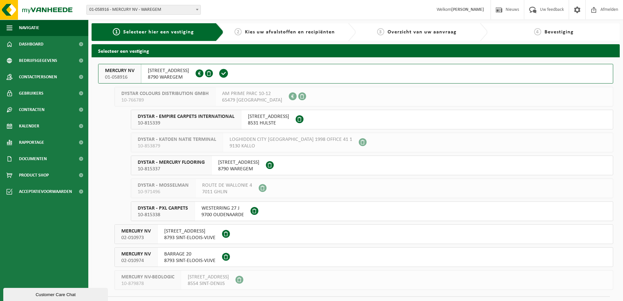 This screenshot has height=301, width=623. What do you see at coordinates (186, 116) in the screenshot?
I see `span: DYSTAR - EMPIRE CARPETS INTERNATIONAL` at bounding box center [186, 116].